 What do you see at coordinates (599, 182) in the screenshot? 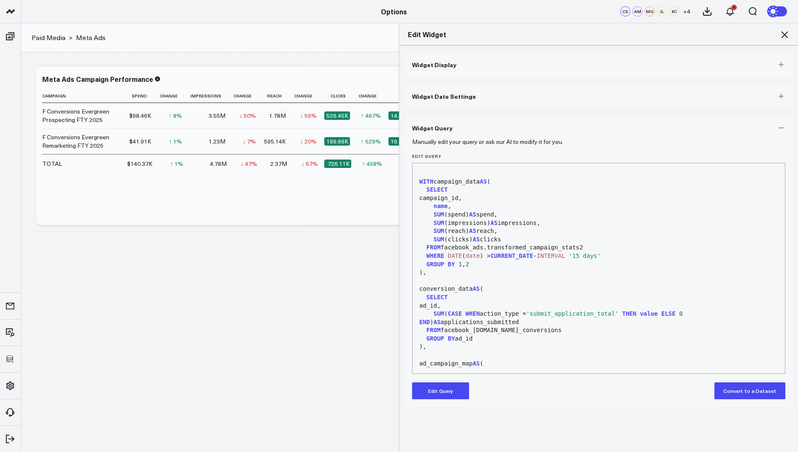
I see `div: campaign_data (` at bounding box center [599, 182].